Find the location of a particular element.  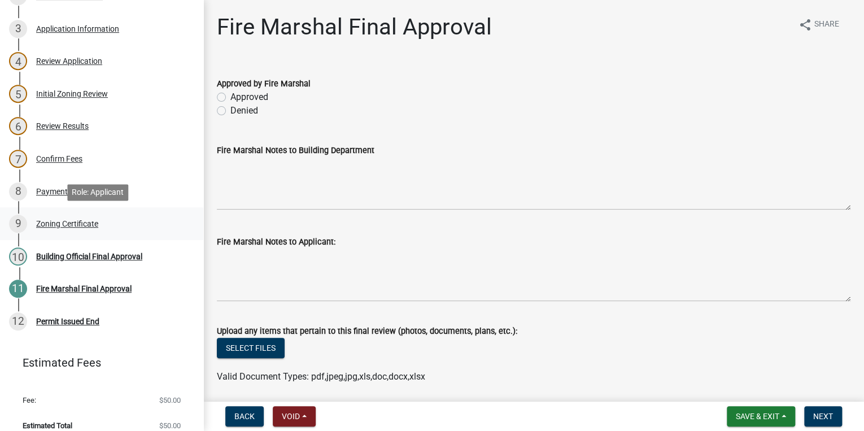

span: Save & Exit is located at coordinates (757, 416).